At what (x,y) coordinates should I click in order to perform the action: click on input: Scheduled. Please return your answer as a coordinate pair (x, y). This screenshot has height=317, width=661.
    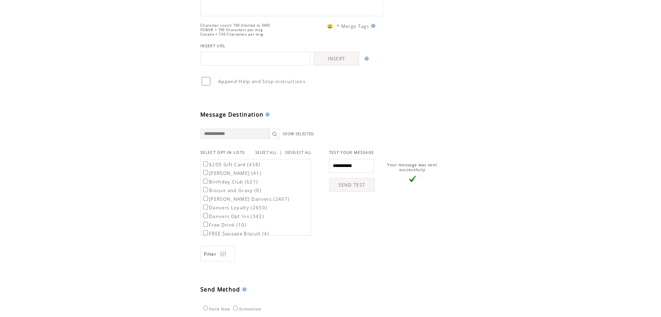
    Looking at the image, I should click on (236, 308).